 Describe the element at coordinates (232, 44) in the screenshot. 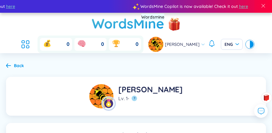

I see `span: ENG` at that location.